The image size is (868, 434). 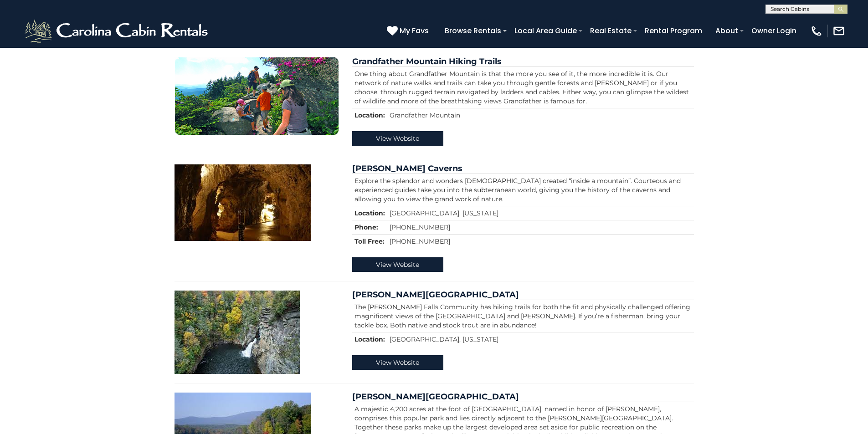 What do you see at coordinates (243, 203) in the screenshot?
I see `img: Linville Caverns` at bounding box center [243, 203].